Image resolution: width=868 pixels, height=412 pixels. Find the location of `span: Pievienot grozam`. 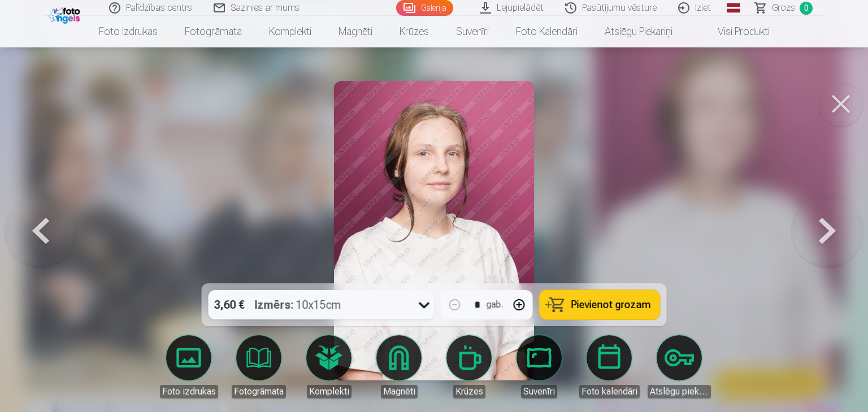

span: Pievienot grozam is located at coordinates (610, 305).